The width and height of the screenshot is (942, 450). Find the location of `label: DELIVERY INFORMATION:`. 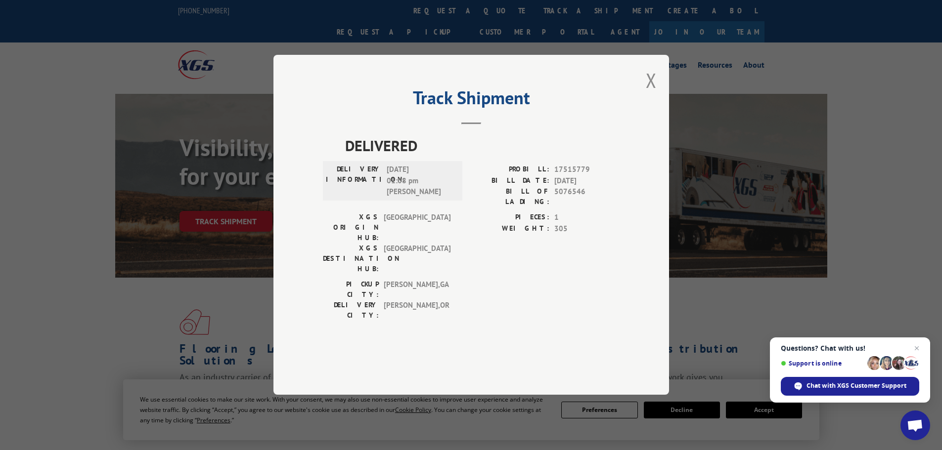

label: DELIVERY INFORMATION: is located at coordinates (353, 181).